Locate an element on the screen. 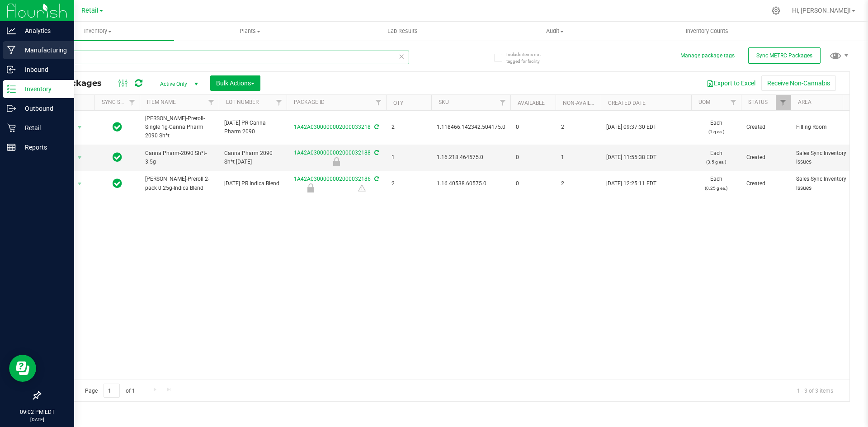  input: 1 is located at coordinates (112, 391).